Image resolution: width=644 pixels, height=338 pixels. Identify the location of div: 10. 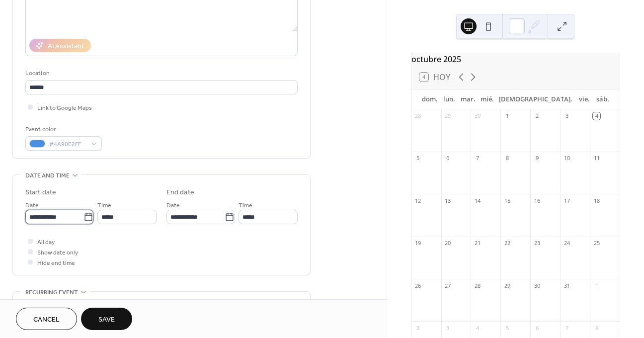
(567, 158).